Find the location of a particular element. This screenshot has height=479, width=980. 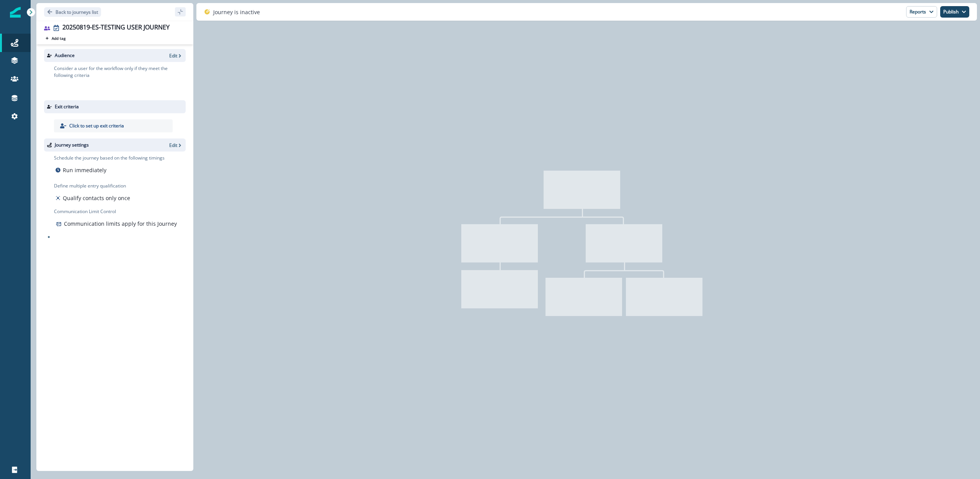

p: Communication Limit Control is located at coordinates (119, 212).